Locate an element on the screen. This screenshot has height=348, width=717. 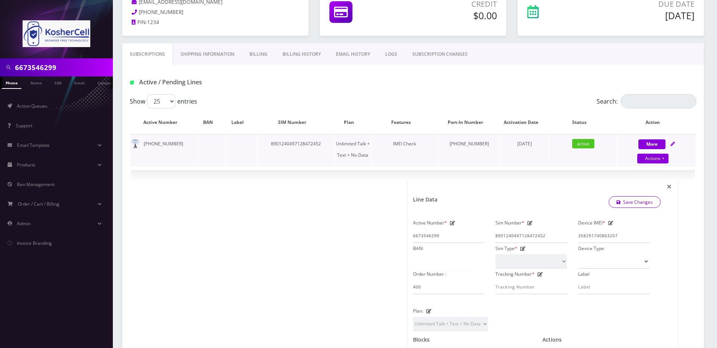
a: Phone is located at coordinates (12, 82).